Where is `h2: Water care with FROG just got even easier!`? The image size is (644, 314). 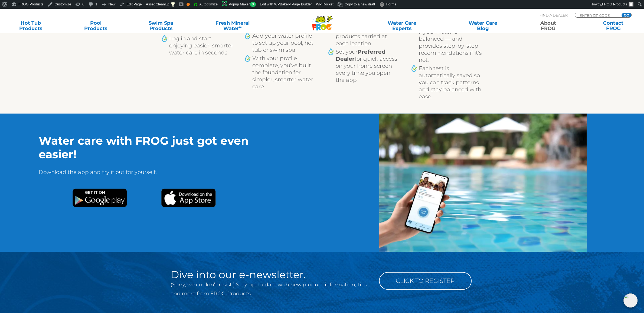 h2: Water care with FROG just got even easier! is located at coordinates (161, 147).